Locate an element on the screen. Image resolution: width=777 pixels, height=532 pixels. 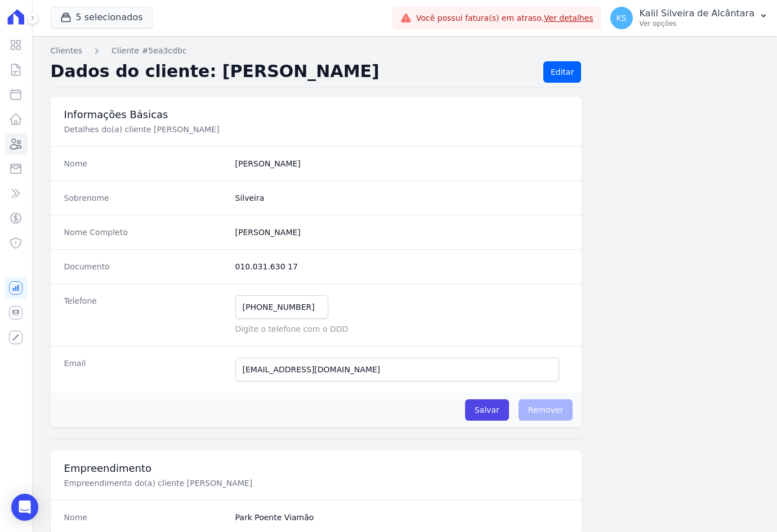
dt: Documento is located at coordinates (145, 267).